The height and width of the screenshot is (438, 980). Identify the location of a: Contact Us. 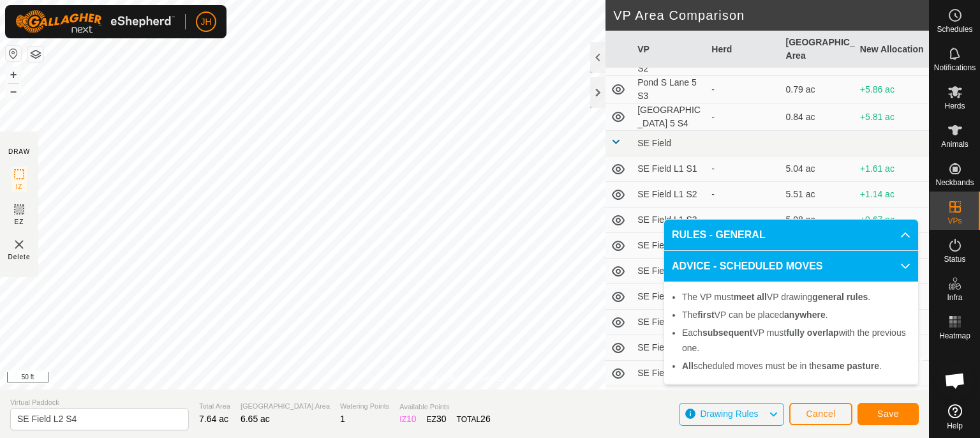
(495, 378).